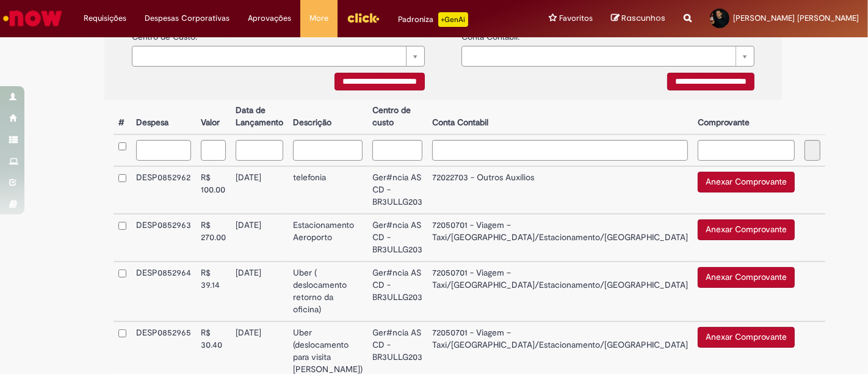 The height and width of the screenshot is (374, 868). I want to click on td: telefonia, so click(328, 190).